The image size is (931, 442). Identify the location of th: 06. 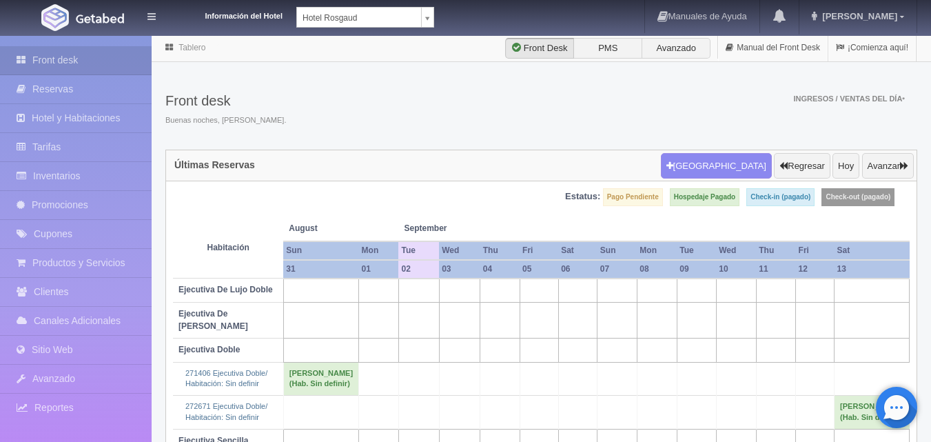
(578, 269).